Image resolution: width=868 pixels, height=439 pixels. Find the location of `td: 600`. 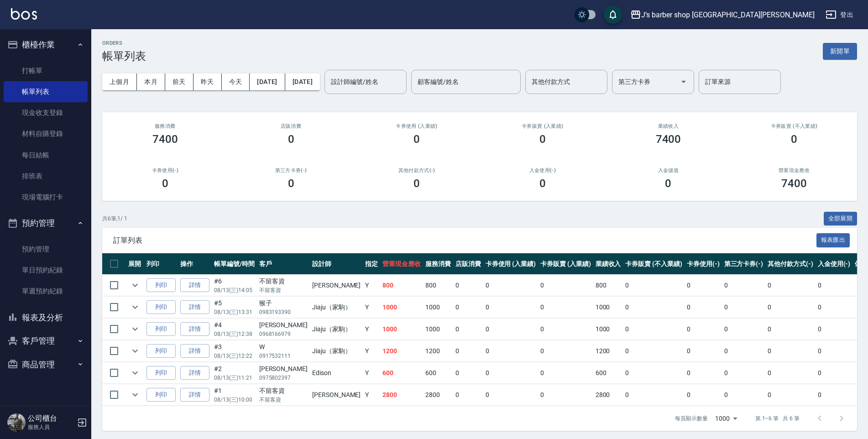

td: 600 is located at coordinates (609, 373).